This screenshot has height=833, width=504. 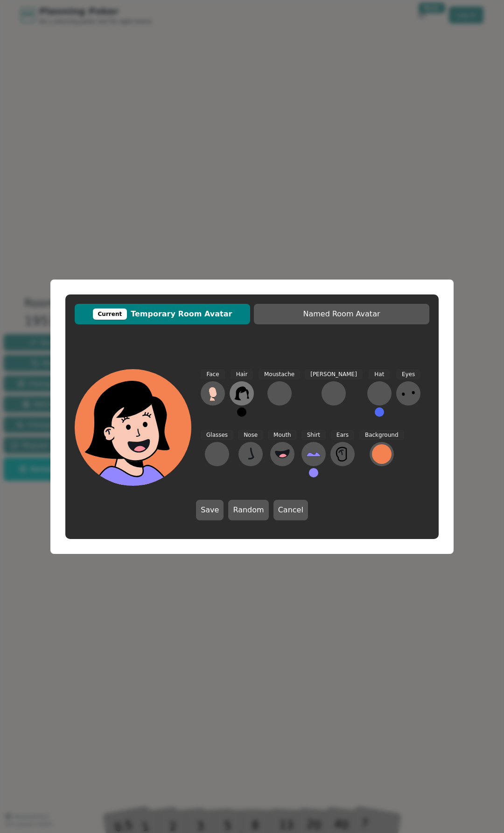 I want to click on button: Random, so click(x=248, y=510).